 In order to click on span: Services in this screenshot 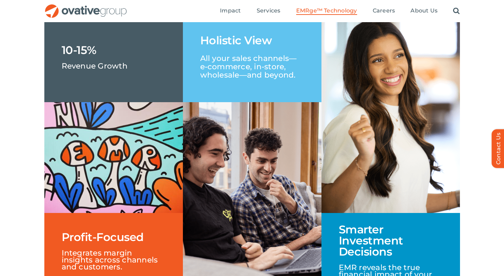, I will do `click(268, 11)`.